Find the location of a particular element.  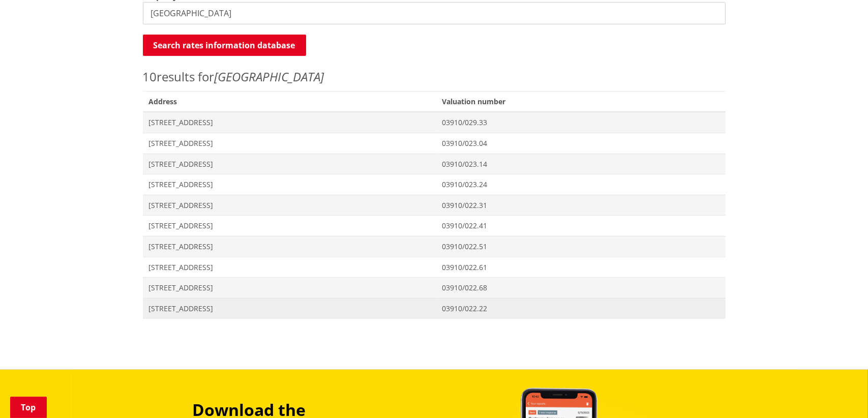

span: 03910/022.31 is located at coordinates (580, 205).